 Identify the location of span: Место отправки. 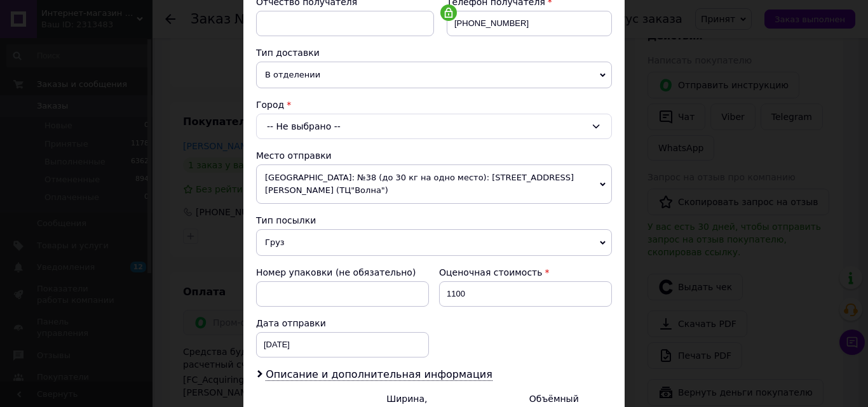
(293, 155).